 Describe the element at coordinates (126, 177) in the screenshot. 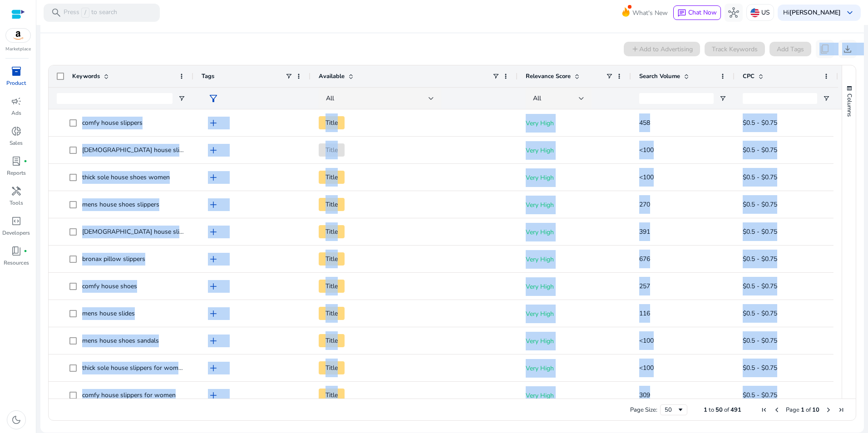

I see `span: thick sole house shoes women` at that location.